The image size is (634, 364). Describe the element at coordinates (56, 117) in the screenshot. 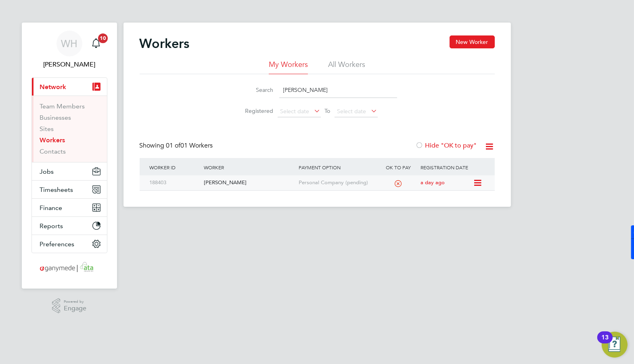

I see `a: Businesses` at that location.